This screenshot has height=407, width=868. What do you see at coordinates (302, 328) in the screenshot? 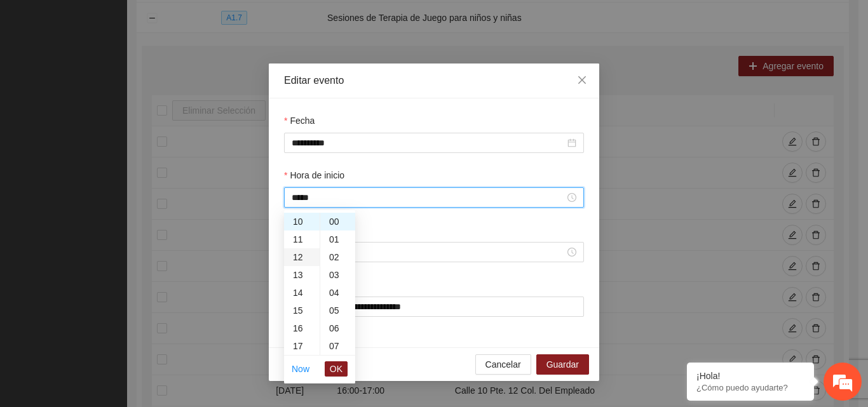
I see `div: 16` at bounding box center [302, 328].